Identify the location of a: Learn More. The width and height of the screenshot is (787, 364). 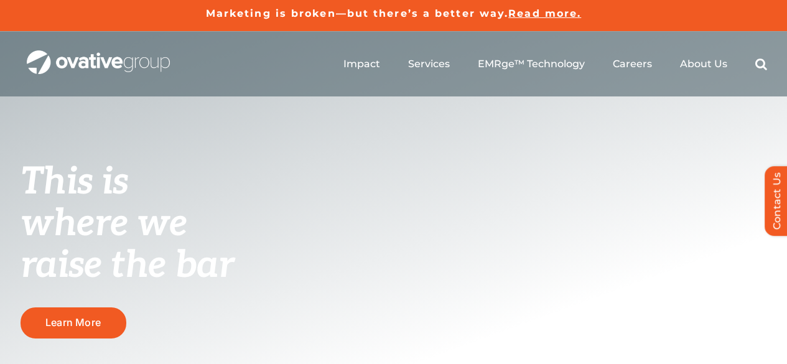
(73, 322).